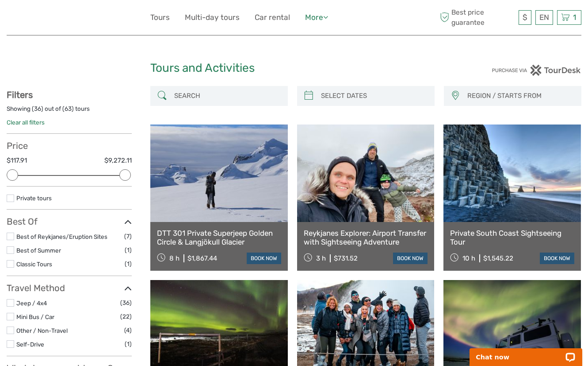  I want to click on a: Self-Drive, so click(30, 344).